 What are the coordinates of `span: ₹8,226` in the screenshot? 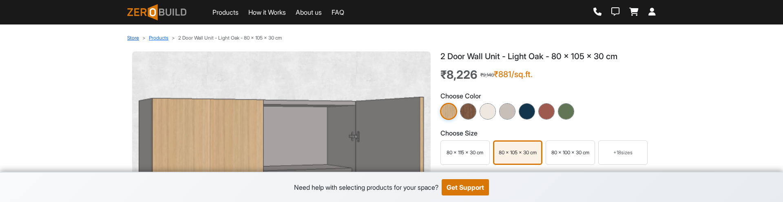 It's located at (459, 75).